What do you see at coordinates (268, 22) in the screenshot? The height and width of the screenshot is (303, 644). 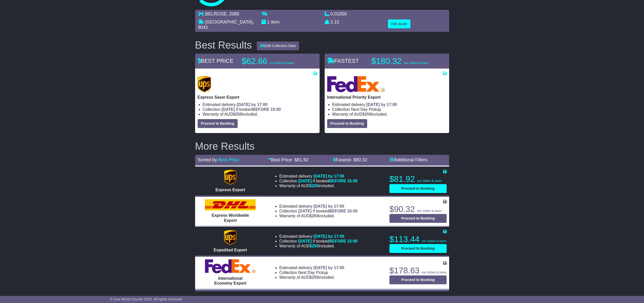 I see `span: 1` at bounding box center [268, 22].